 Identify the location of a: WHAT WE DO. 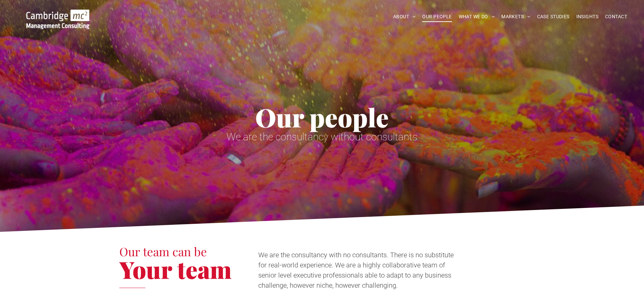
(477, 16).